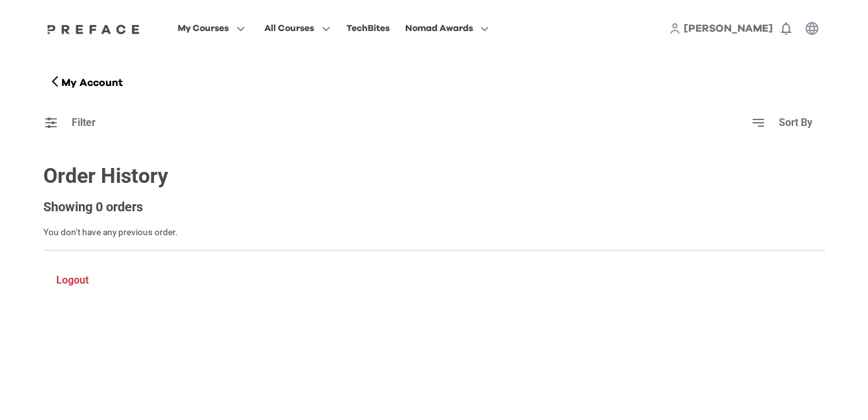  Describe the element at coordinates (91, 83) in the screenshot. I see `p: My Account` at that location.